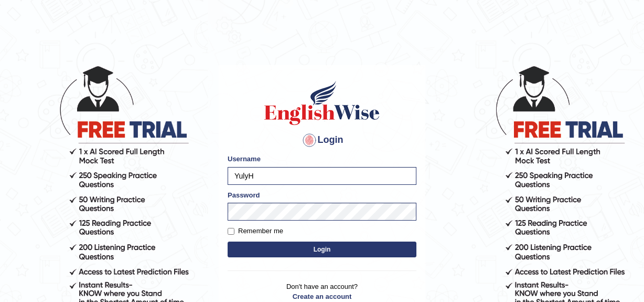 This screenshot has width=644, height=302. Describe the element at coordinates (231, 231) in the screenshot. I see `input: Remember me` at that location.